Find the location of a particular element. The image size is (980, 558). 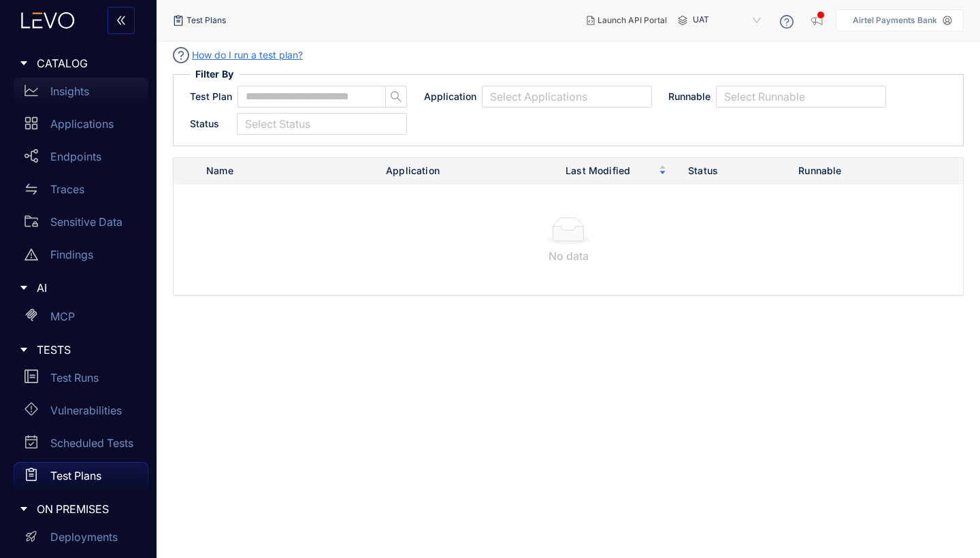

a: Scheduled Tests is located at coordinates (81, 445).